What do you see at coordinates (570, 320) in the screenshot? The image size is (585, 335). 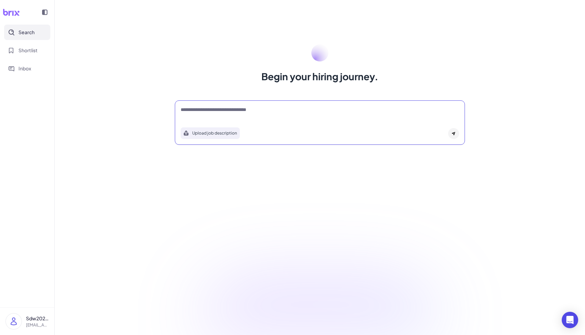 I see `div: Open Intercom Messenger` at bounding box center [570, 320].